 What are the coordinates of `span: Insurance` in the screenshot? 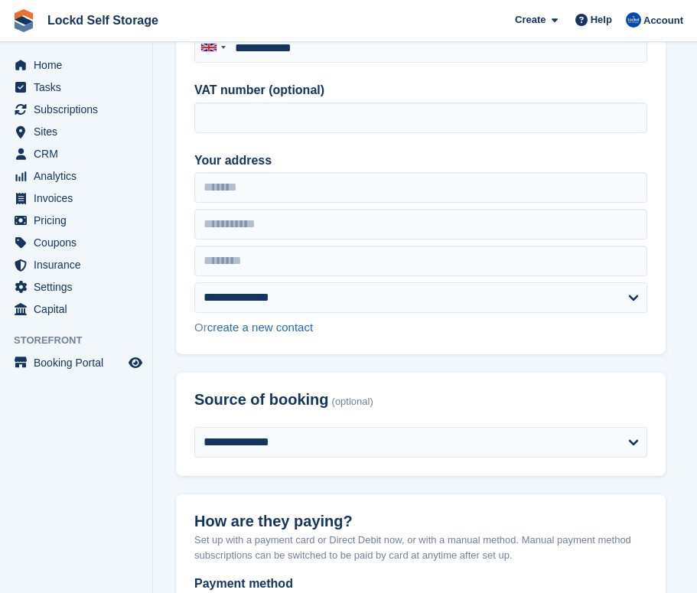 It's located at (80, 265).